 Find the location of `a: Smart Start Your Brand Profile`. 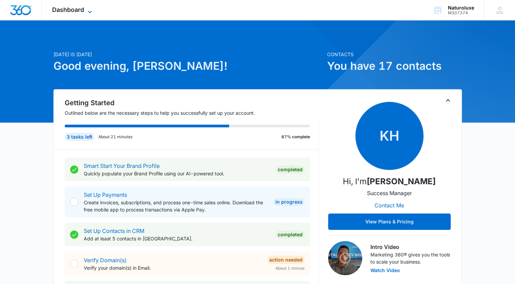

a: Smart Start Your Brand Profile is located at coordinates (122, 166).